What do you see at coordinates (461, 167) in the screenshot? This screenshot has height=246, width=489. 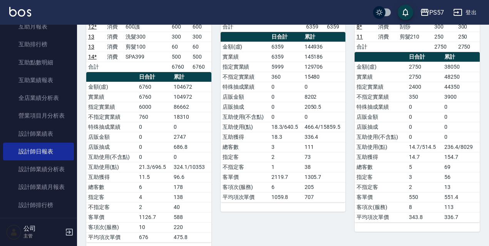 I see `td: 69` at bounding box center [461, 167].